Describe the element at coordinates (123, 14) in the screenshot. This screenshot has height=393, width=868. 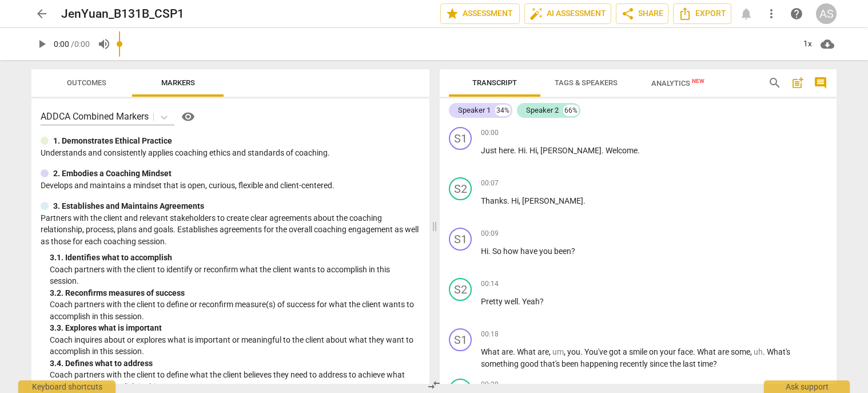
I see `h2: JenYuan_B131B_CSP1` at that location.